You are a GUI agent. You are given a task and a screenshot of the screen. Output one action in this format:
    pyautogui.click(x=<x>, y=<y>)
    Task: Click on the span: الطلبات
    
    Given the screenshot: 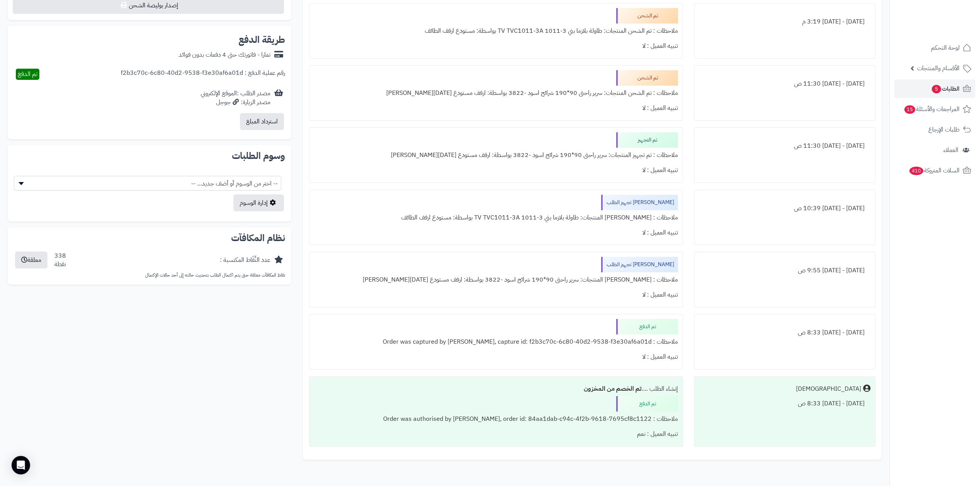 What is the action you would take?
    pyautogui.click(x=945, y=89)
    